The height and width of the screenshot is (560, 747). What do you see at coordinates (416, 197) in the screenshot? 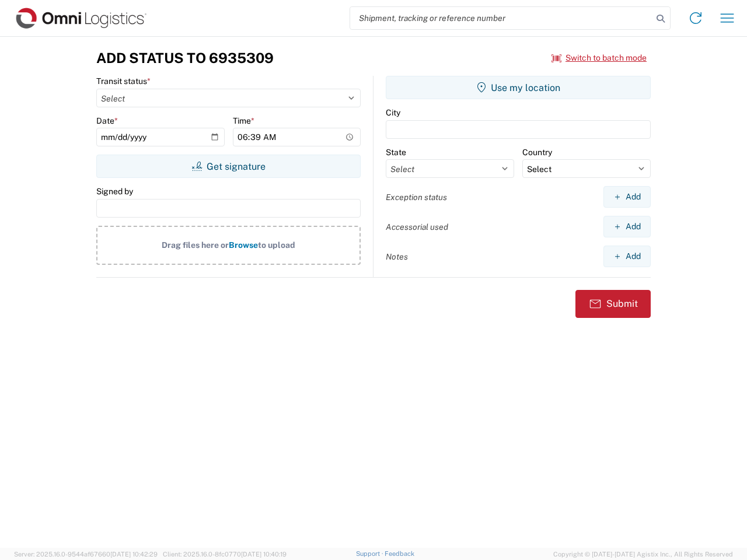
I see `label: Exception status` at bounding box center [416, 197].